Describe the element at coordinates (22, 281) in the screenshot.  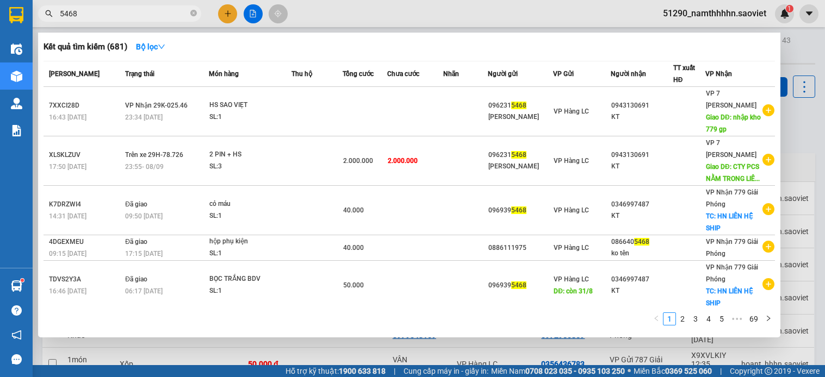
I see `sup: 1` at that location.